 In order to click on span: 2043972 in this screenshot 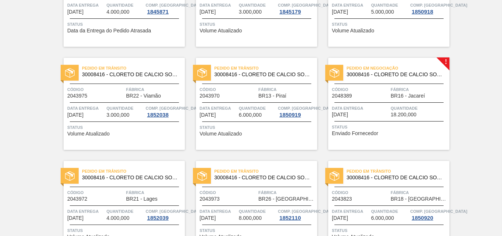, I will do `click(77, 199)`.